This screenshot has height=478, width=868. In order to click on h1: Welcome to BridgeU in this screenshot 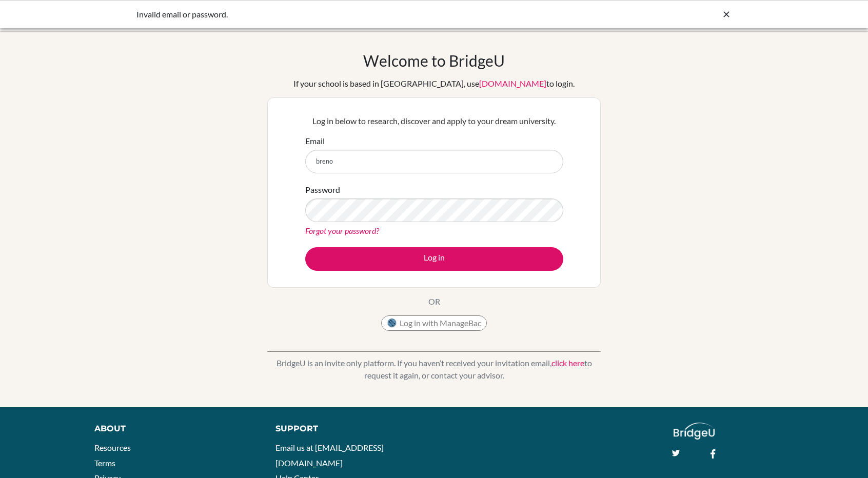, I will do `click(434, 60)`.